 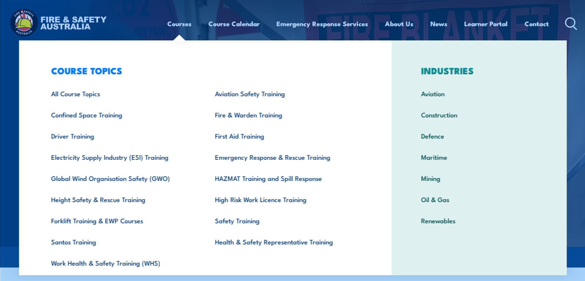 I want to click on a: Emergency Response Services, so click(x=322, y=23).